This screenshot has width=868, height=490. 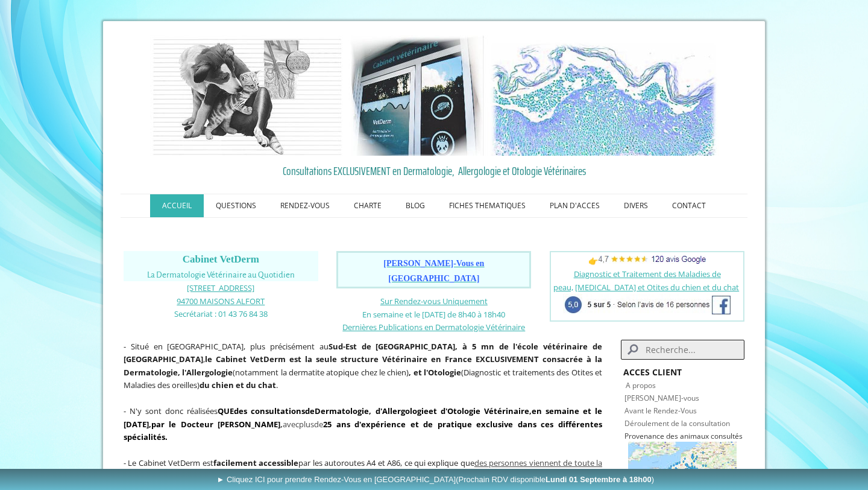 What do you see at coordinates (636, 206) in the screenshot?
I see `a: DIVERS` at bounding box center [636, 206].